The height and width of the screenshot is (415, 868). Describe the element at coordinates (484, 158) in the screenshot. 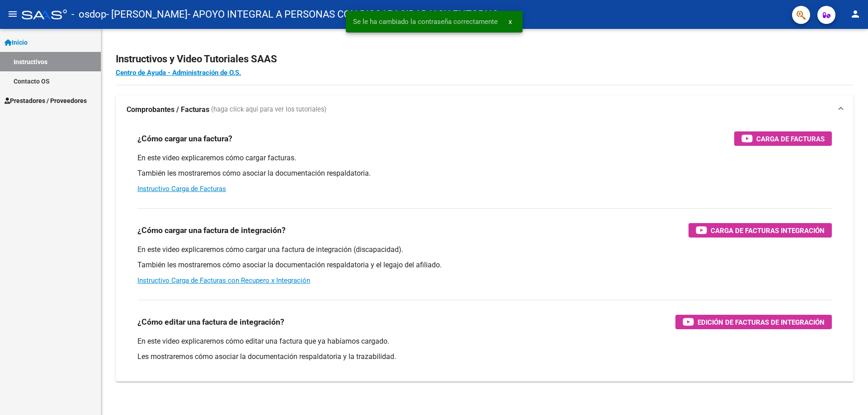

I see `p: En este video explicaremos cómo cargar facturas.` at that location.